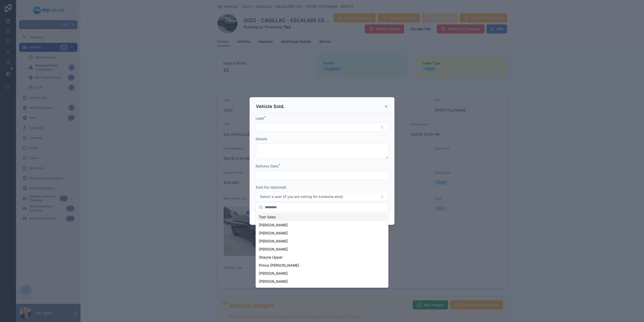  Describe the element at coordinates (267, 217) in the screenshot. I see `span: Test Sales` at that location.